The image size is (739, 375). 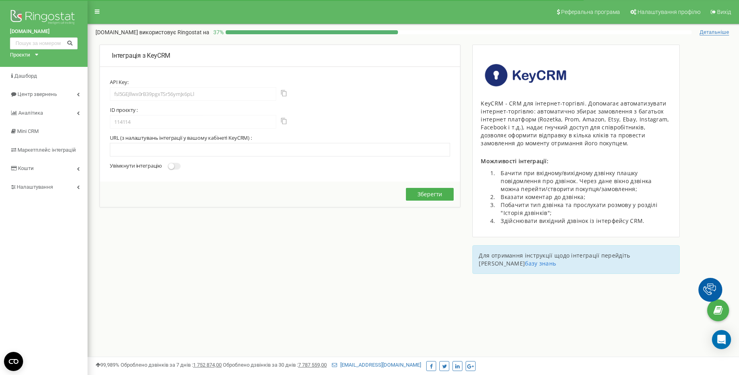 I want to click on span: Аналiтика, so click(x=31, y=113).